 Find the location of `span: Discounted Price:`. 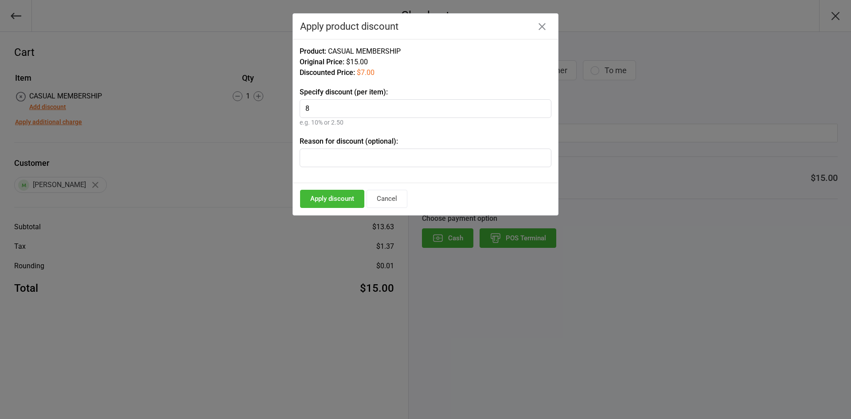

span: Discounted Price: is located at coordinates (327, 72).